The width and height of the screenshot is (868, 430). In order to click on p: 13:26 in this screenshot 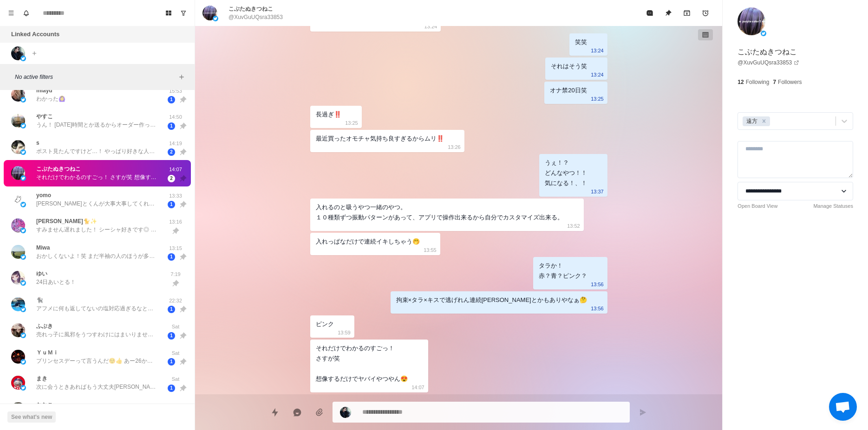, I will do `click(454, 147)`.